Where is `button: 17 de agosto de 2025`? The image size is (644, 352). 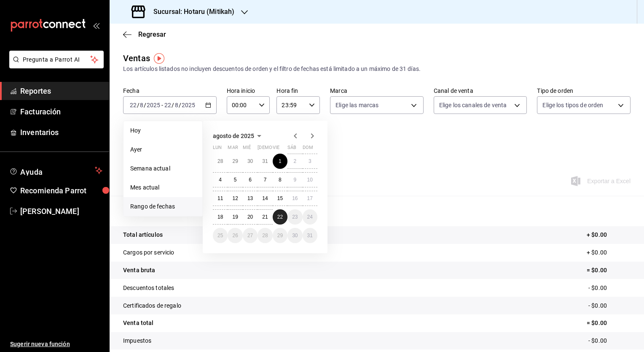
button: 17 de agosto de 2025 is located at coordinates (310, 198).